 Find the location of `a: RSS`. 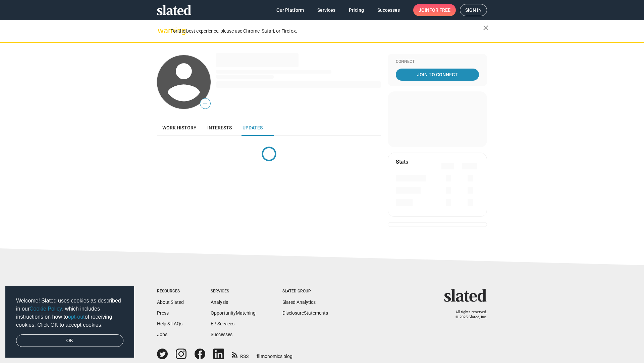

a: RSS is located at coordinates (240, 354).